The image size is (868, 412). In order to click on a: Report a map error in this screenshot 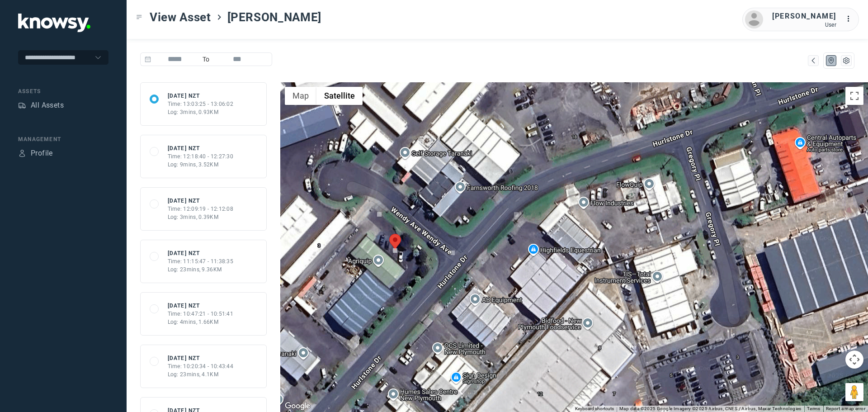, I will do `click(845, 408)`.